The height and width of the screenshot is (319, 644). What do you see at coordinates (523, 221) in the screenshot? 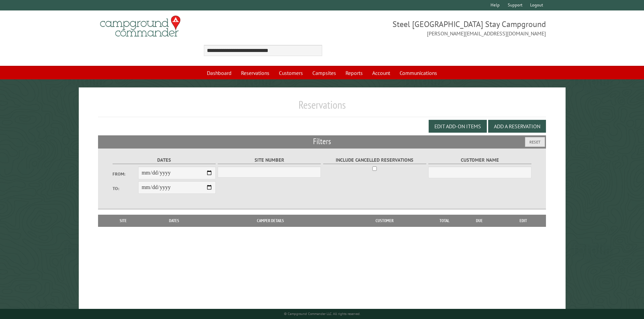
I see `th: Edit` at bounding box center [523, 221].